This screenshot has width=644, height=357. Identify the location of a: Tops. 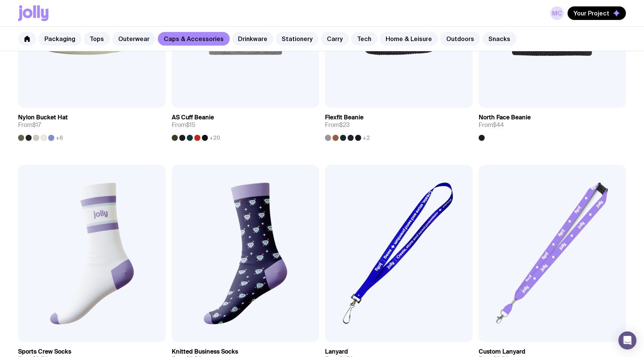
(97, 38).